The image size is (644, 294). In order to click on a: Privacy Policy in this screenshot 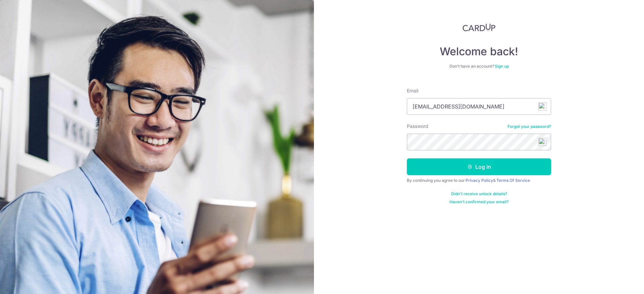, I will do `click(479, 180)`.